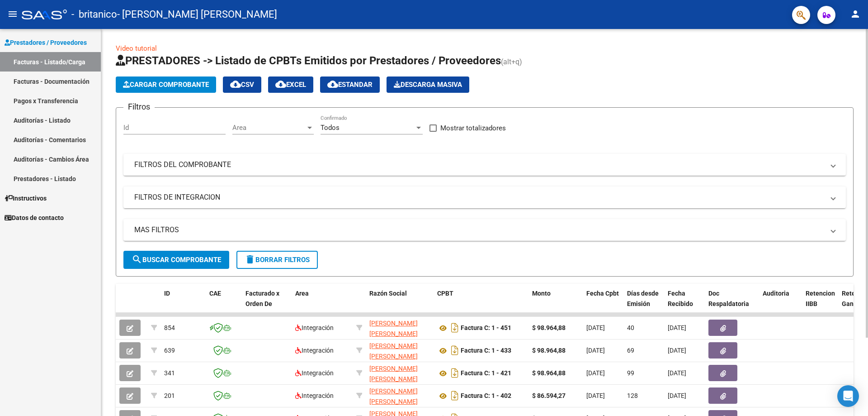  Describe the element at coordinates (484, 197) in the screenshot. I see `mat-expansion-panel-header: FILTROS DE INTEGRACION` at that location.